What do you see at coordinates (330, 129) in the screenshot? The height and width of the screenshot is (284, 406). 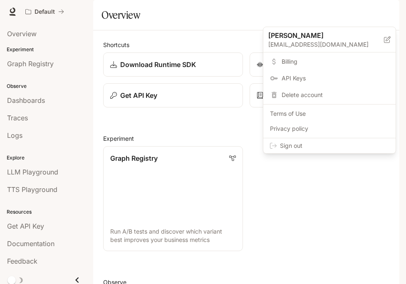 I see `span: Privacy policy` at bounding box center [330, 129].